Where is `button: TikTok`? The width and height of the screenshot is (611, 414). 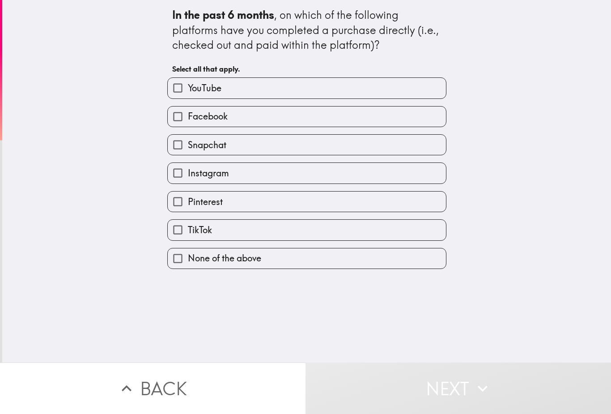
button: TikTok is located at coordinates (307, 230).